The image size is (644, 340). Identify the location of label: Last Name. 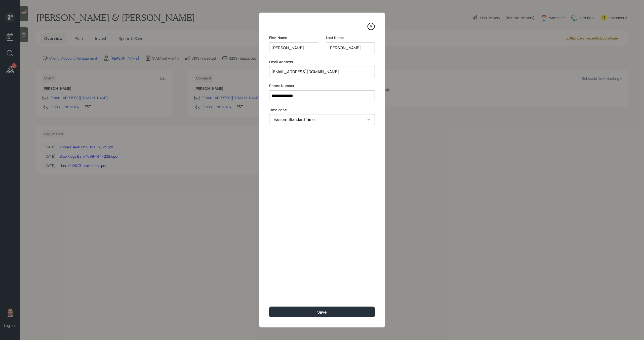
(351, 38).